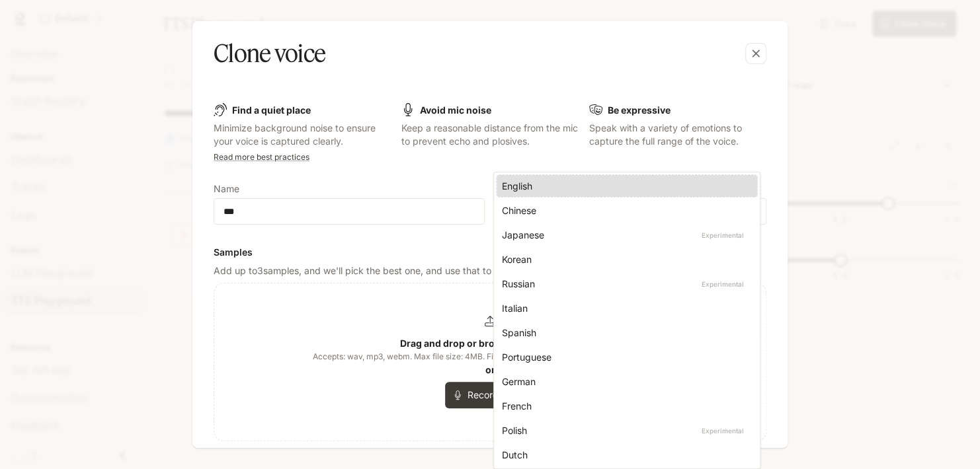  I want to click on div: Spanish, so click(625, 332).